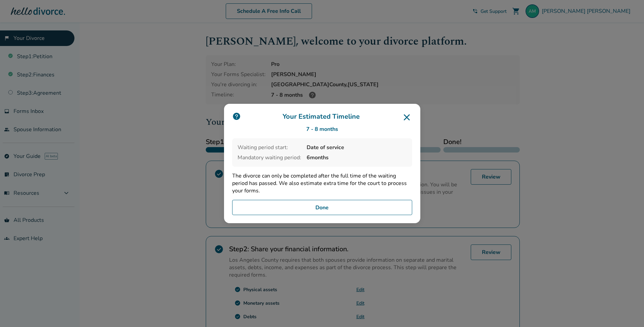 The width and height of the screenshot is (644, 327). What do you see at coordinates (322, 184) in the screenshot?
I see `p: The divorce can only be completed after the full time of the waiting period has passed. We also e...` at bounding box center [322, 184].